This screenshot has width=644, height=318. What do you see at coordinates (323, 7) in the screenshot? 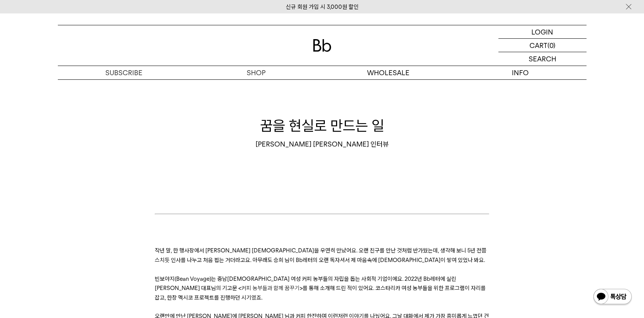
I see `a: 신규 회원 가입 시 3,000원 할인` at bounding box center [323, 7].